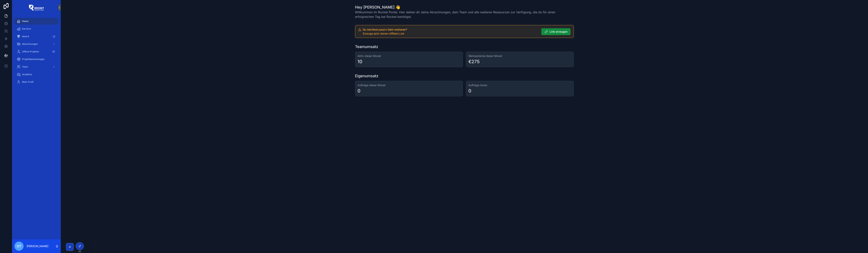  I want to click on h3: Aktiv dieser Monat, so click(409, 56).